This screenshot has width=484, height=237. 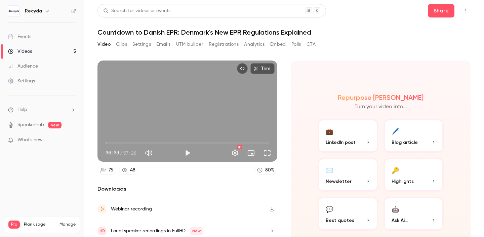 What do you see at coordinates (107, 170) in the screenshot?
I see `a: 75` at bounding box center [107, 170].